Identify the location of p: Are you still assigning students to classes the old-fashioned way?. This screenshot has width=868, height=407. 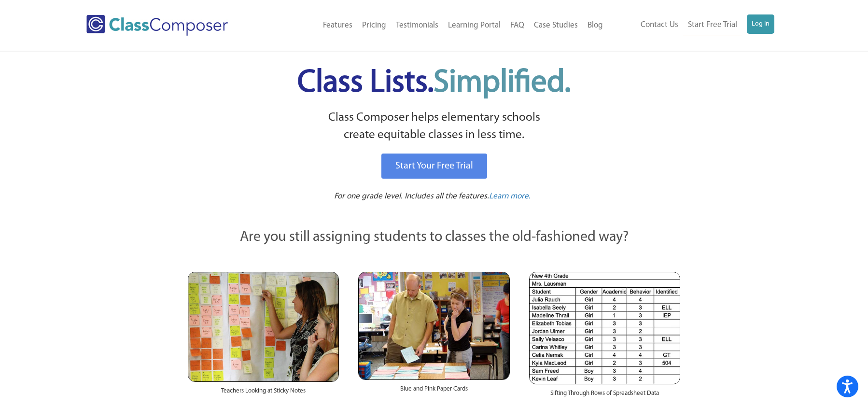
(434, 237).